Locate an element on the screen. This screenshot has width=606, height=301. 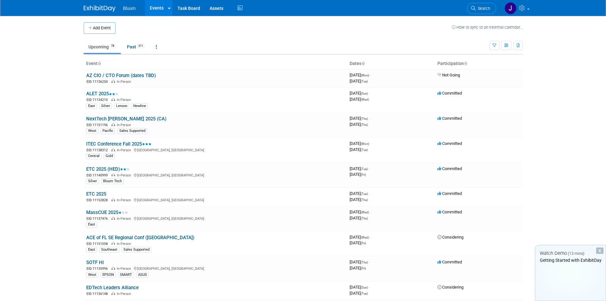
div: Newline is located at coordinates (140, 106).